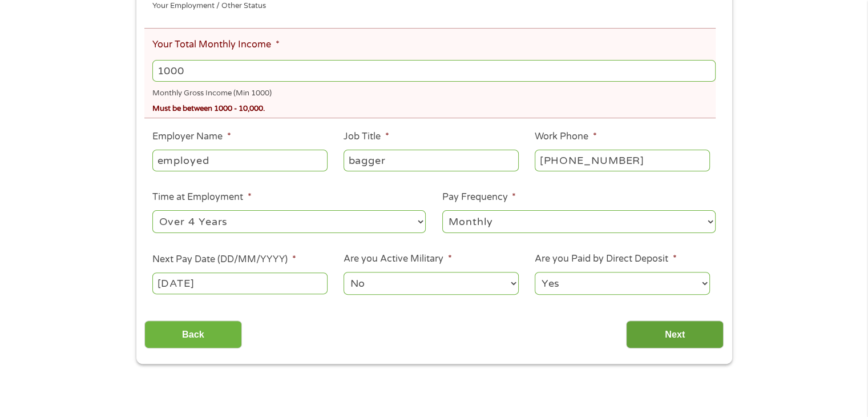  I want to click on label: Employer Name, so click(191, 137).